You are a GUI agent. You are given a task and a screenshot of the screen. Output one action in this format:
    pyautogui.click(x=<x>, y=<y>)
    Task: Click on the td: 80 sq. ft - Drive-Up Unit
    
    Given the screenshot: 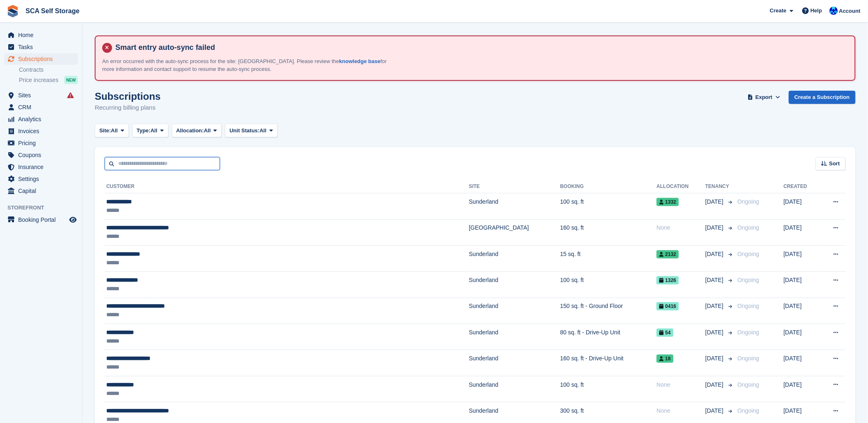 What is the action you would take?
    pyautogui.click(x=609, y=337)
    